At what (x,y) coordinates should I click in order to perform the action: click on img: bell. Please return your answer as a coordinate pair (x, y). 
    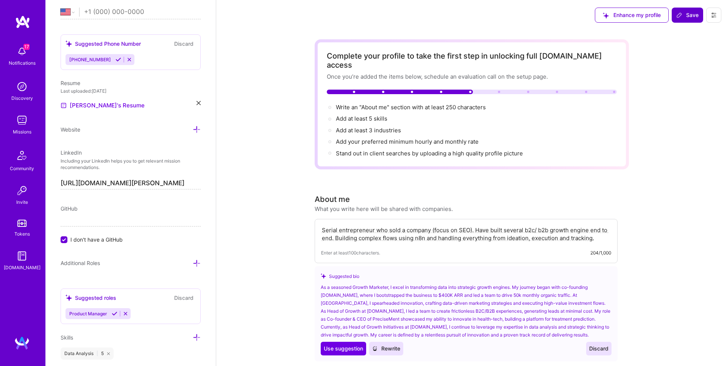
    Looking at the image, I should click on (22, 51).